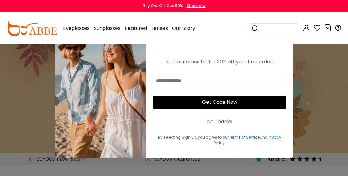 The image size is (348, 176). Describe the element at coordinates (219, 62) in the screenshot. I see `div: Join our email list for 30% off your first order!` at that location.